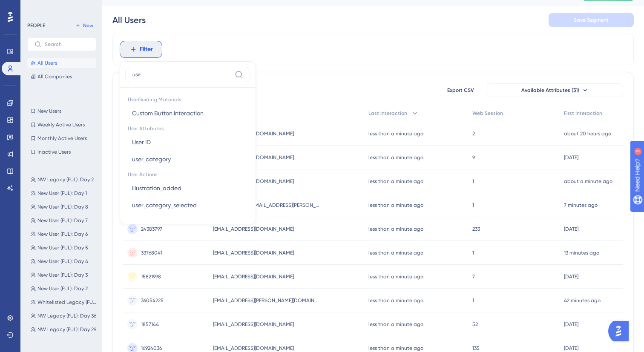  What do you see at coordinates (582, 301) in the screenshot?
I see `time: 42 minutes ago` at bounding box center [582, 301].